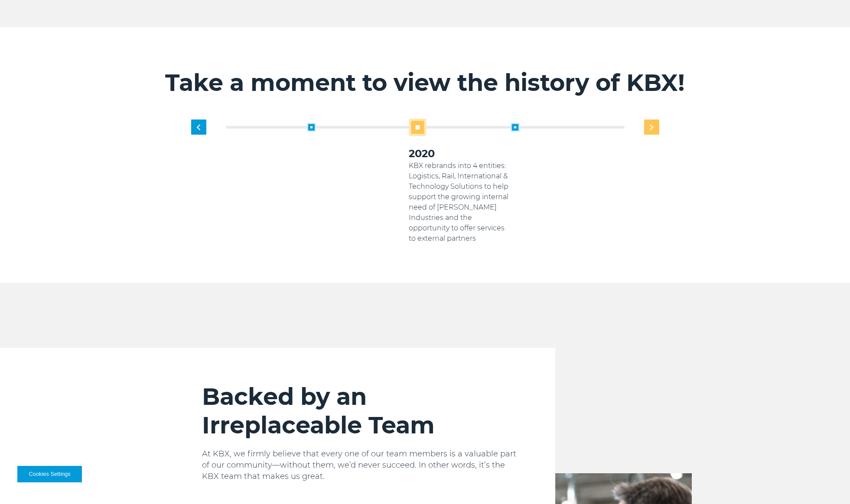 Image resolution: width=850 pixels, height=504 pixels. I want to click on img: previous slide, so click(198, 127).